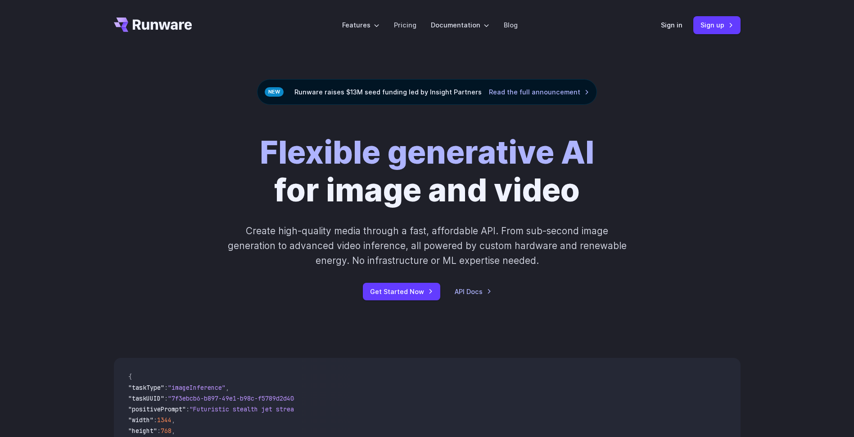 The height and width of the screenshot is (437, 854). Describe the element at coordinates (236, 399) in the screenshot. I see `span: "7f3ebcb6-b897-49e1-b98c-f5789d2d40d7"` at that location.